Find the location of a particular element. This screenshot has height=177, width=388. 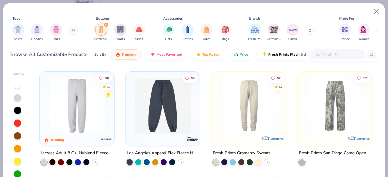

div: filter for Totes is located at coordinates (206, 32).